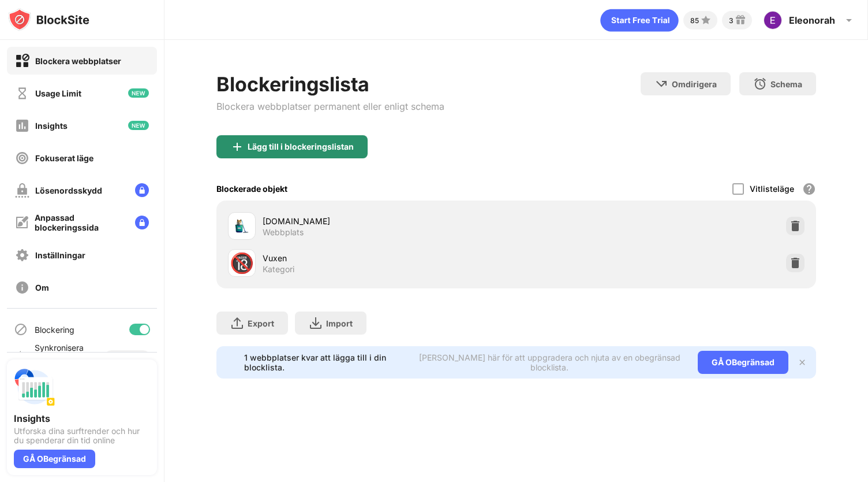  I want to click on img: focus-off.svg, so click(22, 158).